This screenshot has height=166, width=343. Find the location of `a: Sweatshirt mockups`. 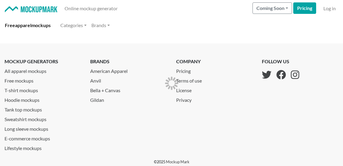

a: Sweatshirt mockups is located at coordinates (43, 118).